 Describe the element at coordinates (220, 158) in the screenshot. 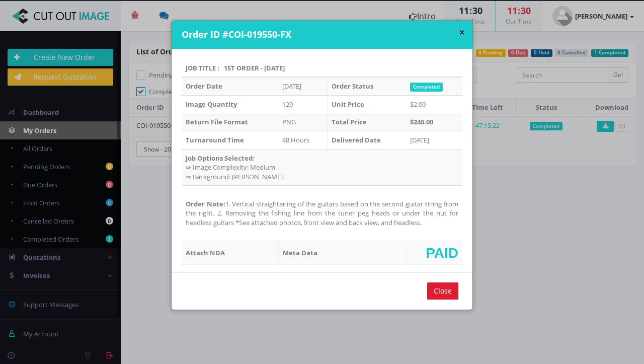

I see `strong: Job Options Selected:` at that location.